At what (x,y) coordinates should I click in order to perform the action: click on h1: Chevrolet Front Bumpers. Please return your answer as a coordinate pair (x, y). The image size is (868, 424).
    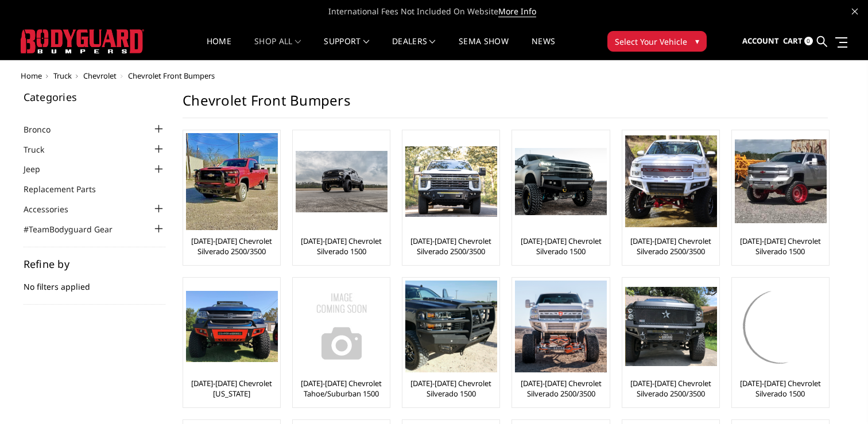
    Looking at the image, I should click on (505, 105).